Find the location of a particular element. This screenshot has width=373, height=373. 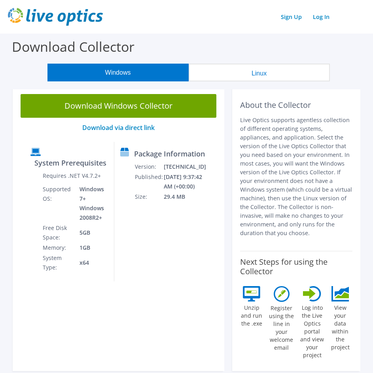

td: Supported OS: is located at coordinates (58, 204).